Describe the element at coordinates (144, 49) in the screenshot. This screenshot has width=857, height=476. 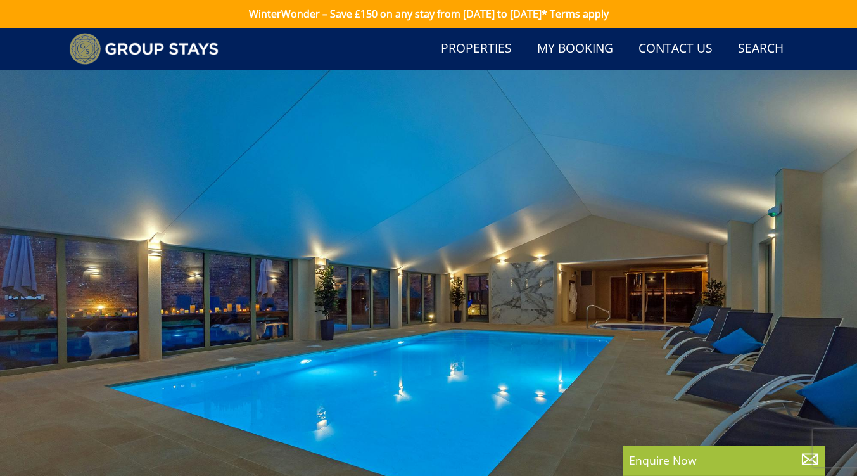
I see `img: Group Stays` at that location.